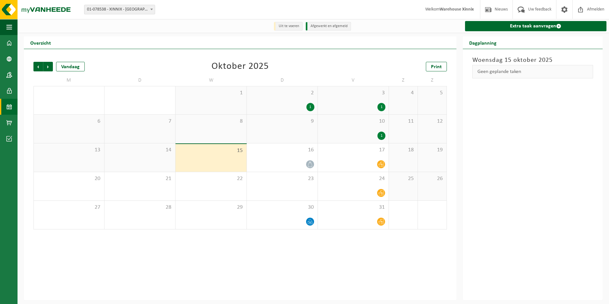  I want to click on li: Uit te voeren, so click(288, 26).